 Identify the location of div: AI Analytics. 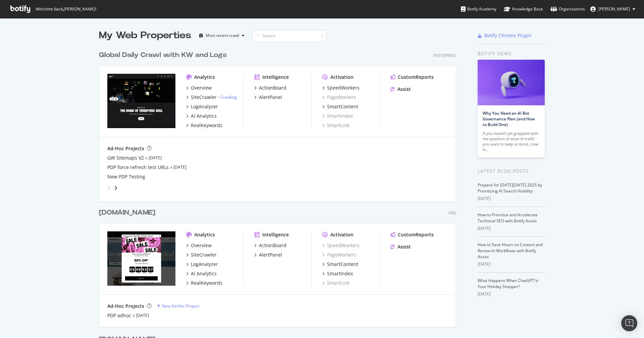
(204, 116).